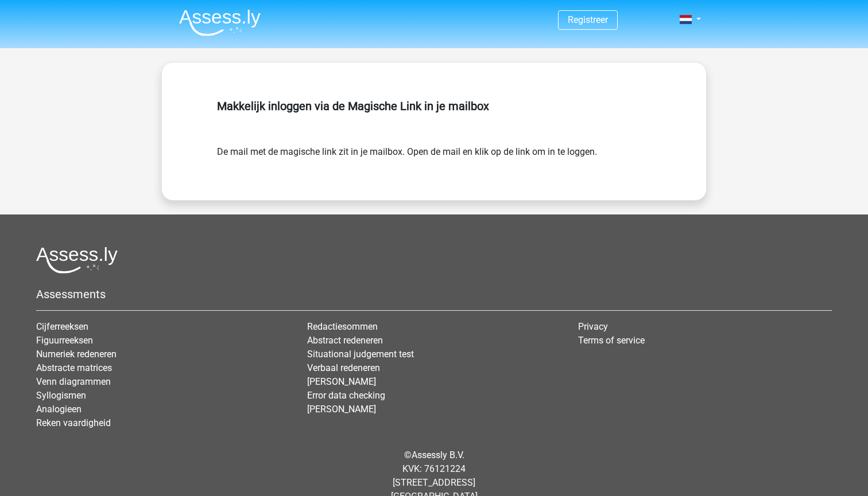 The width and height of the screenshot is (868, 496). What do you see at coordinates (588, 20) in the screenshot?
I see `a: Registreer` at bounding box center [588, 20].